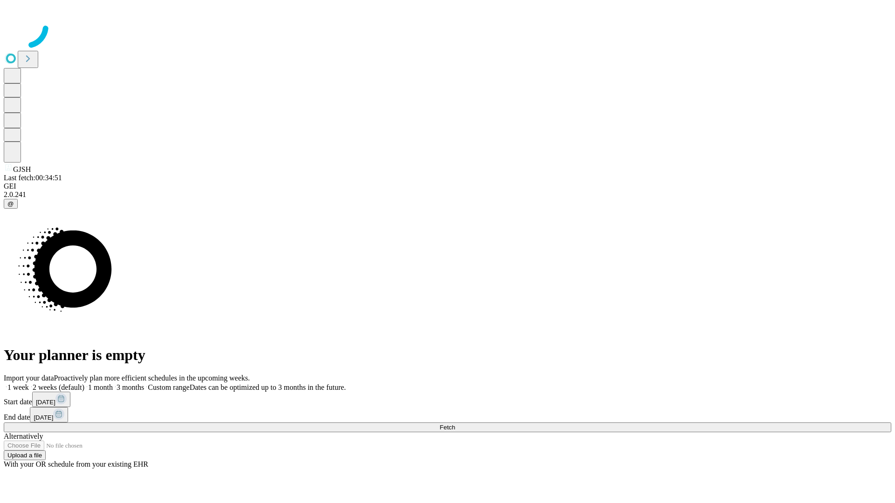 Image resolution: width=895 pixels, height=503 pixels. Describe the element at coordinates (23, 436) in the screenshot. I see `span: Alternatively` at that location.